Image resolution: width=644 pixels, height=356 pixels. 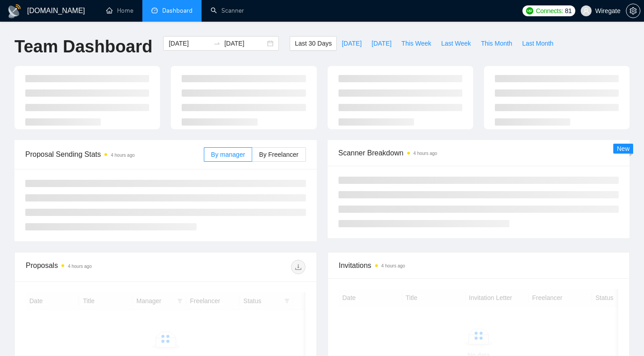 What do you see at coordinates (416, 44) in the screenshot?
I see `button: This Week` at bounding box center [416, 44].